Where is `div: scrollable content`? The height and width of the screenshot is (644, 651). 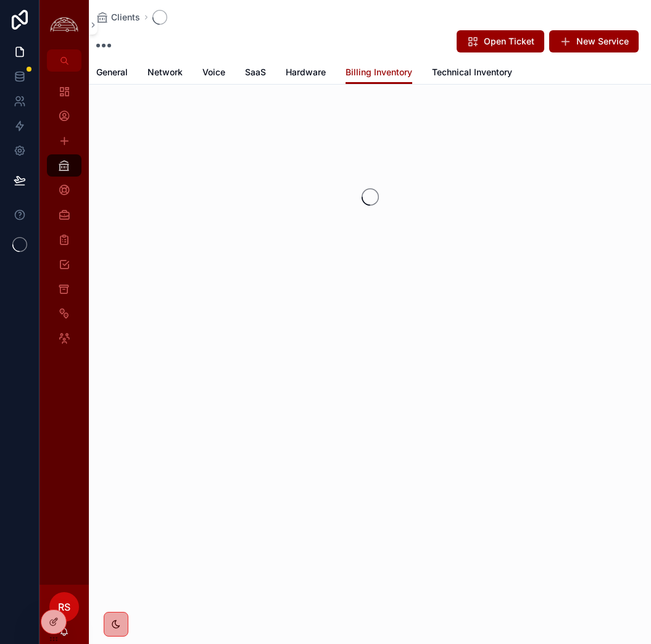
div: scrollable content is located at coordinates (64, 218).